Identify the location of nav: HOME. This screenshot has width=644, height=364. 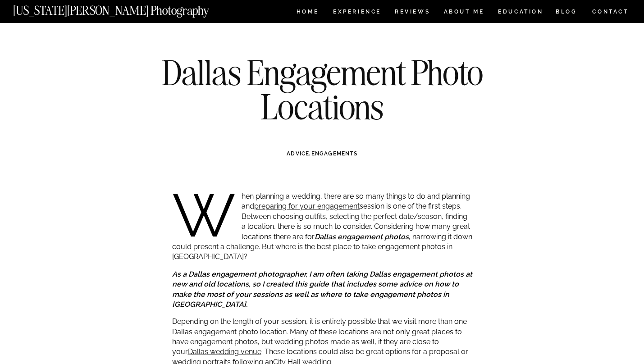
(307, 13).